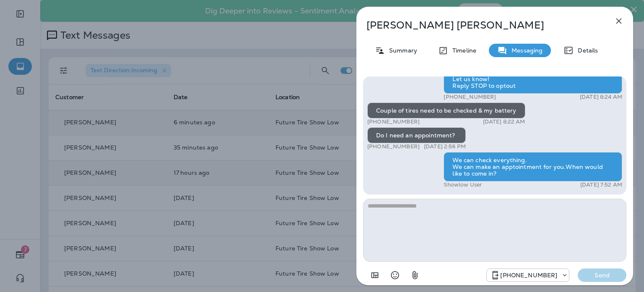 The image size is (644, 292). I want to click on div: +1 (928) 232-1970, so click(528, 275).